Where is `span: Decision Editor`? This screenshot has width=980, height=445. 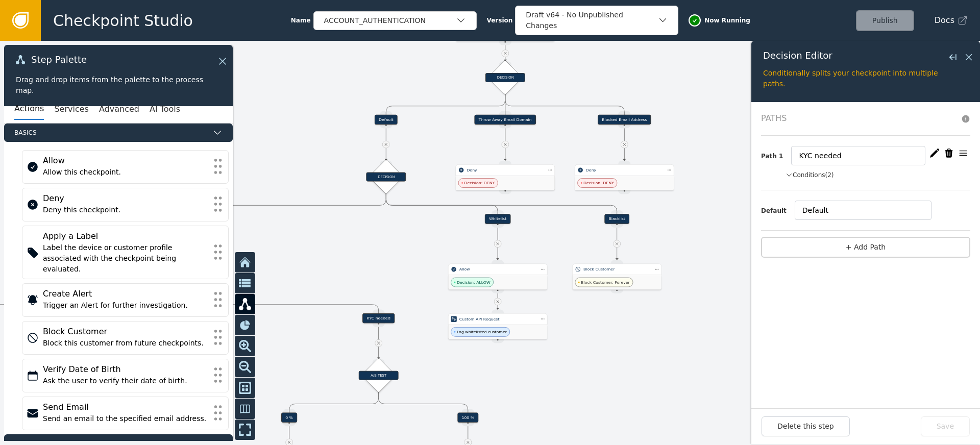 span: Decision Editor is located at coordinates (798, 56).